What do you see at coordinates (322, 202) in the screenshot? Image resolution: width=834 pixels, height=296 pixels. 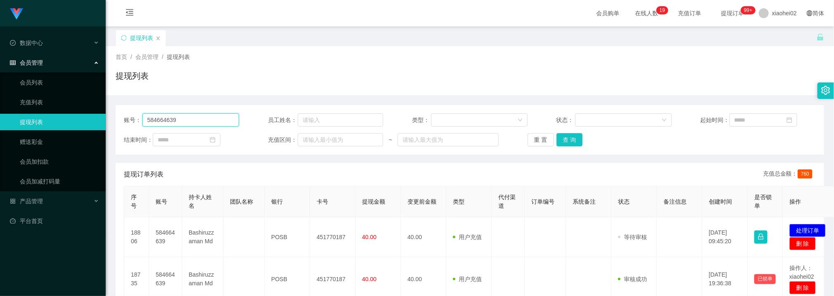 I see `span: 卡号` at bounding box center [322, 202].